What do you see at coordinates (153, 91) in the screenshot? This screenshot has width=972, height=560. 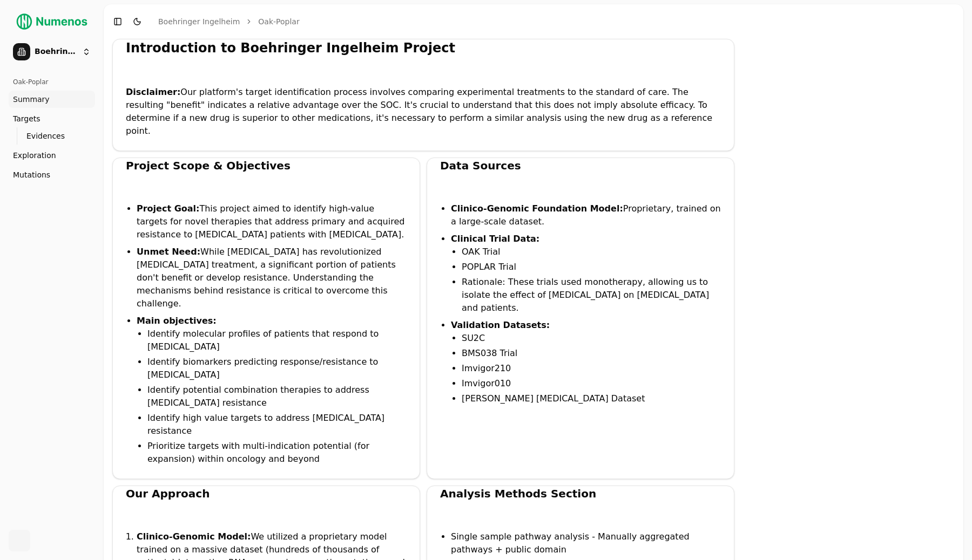 I see `strong: Disclaimer:` at bounding box center [153, 91].